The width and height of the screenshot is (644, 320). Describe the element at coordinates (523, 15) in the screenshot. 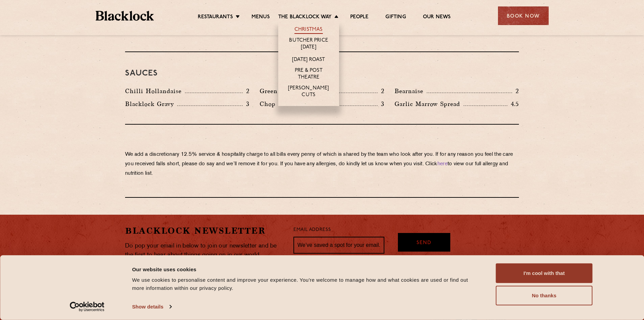

I see `div: Book Now` at that location.